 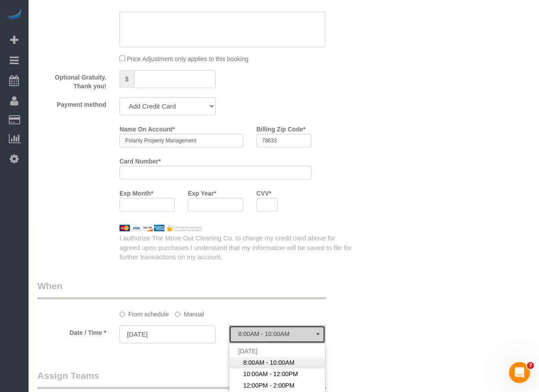 What do you see at coordinates (147, 127) in the screenshot?
I see `label: Name On Account` at bounding box center [147, 127].